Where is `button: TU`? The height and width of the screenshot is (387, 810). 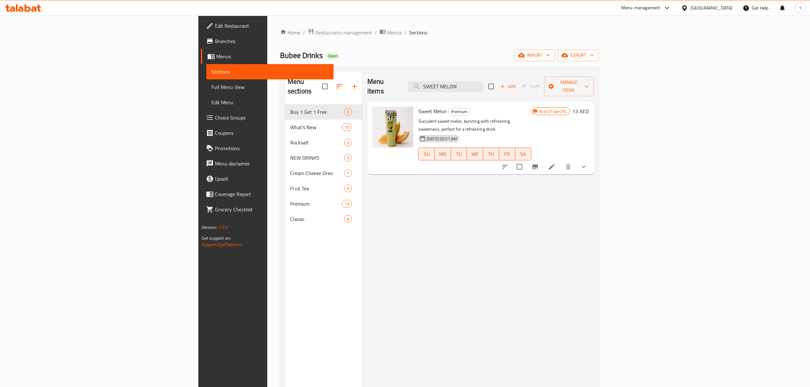
button: TU is located at coordinates (459, 154).